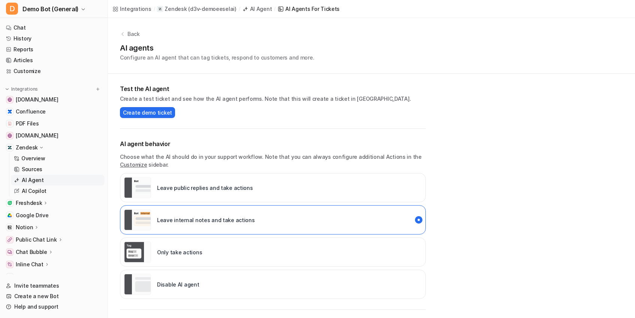 This screenshot has height=318, width=635. What do you see at coordinates (206, 220) in the screenshot?
I see `p: Leave internal notes and take actions` at bounding box center [206, 220].